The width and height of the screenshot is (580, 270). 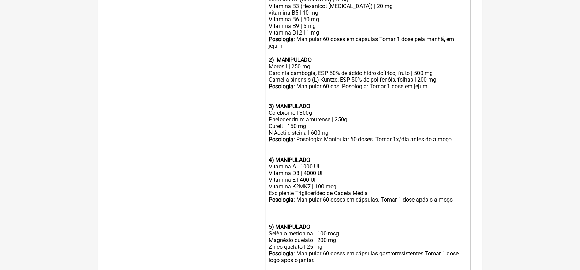 What do you see at coordinates (368, 193) in the screenshot?
I see `div: Excipiente Triglicerídeo de Cadeia Média |` at bounding box center [368, 193].